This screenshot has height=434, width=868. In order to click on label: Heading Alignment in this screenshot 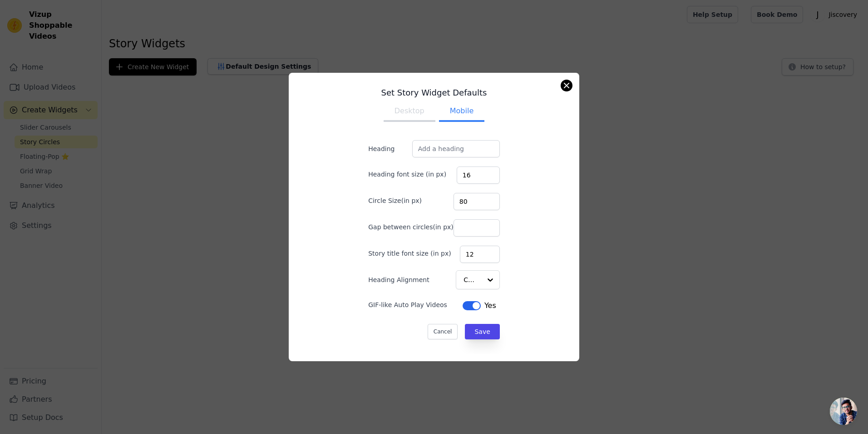, I will do `click(399, 279)`.